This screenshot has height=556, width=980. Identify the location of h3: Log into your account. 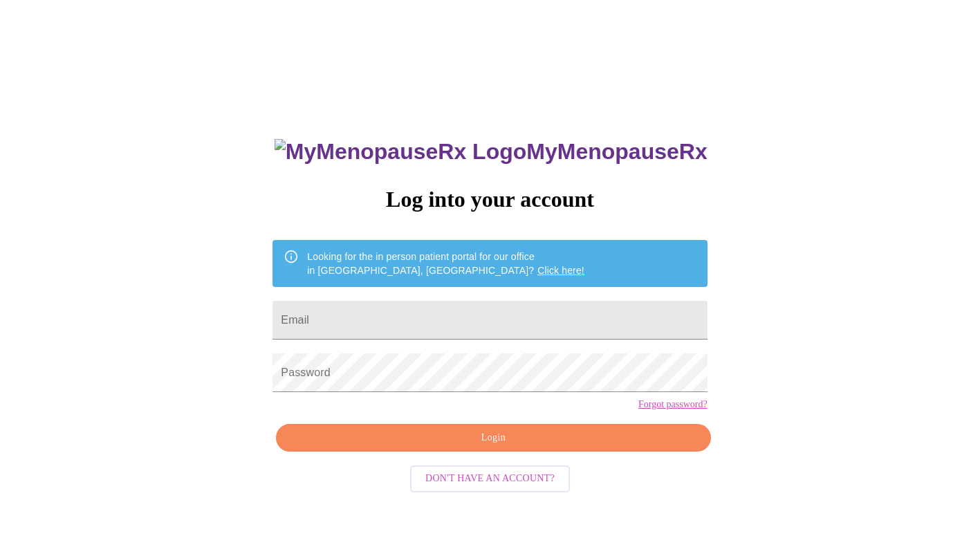
(490, 199).